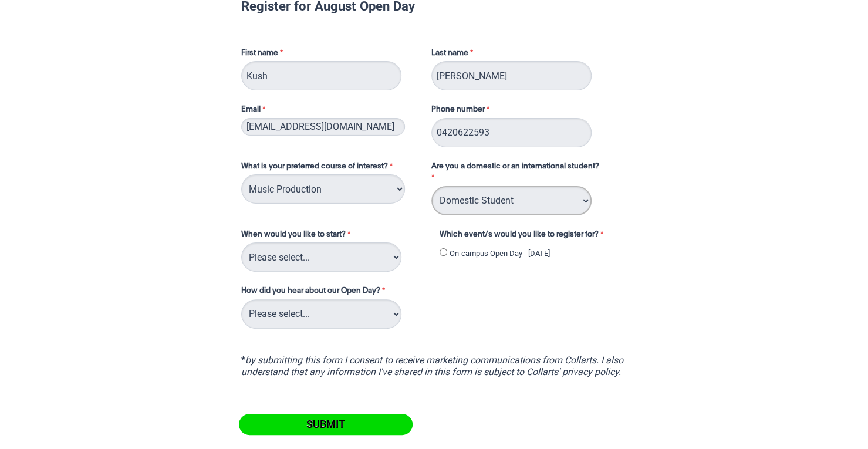 The width and height of the screenshot is (868, 449). Describe the element at coordinates (330, 54) in the screenshot. I see `label: First name` at that location.